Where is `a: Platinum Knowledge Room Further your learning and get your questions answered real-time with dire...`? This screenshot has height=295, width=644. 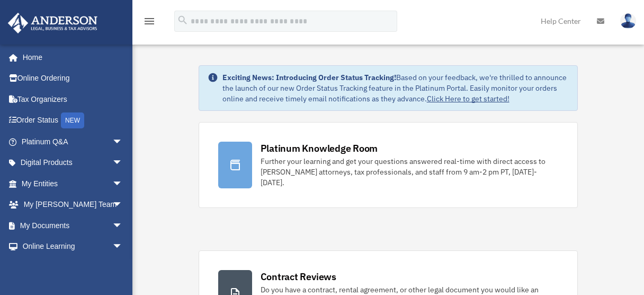 a: Platinum Knowledge Room Further your learning and get your questions answered real-time with dire... is located at coordinates (388, 165).